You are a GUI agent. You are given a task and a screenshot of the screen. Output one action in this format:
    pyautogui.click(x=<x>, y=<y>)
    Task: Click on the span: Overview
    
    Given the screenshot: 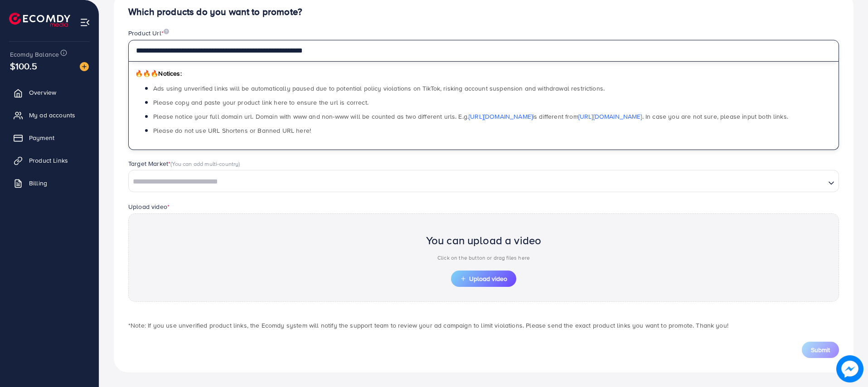 What is the action you would take?
    pyautogui.click(x=43, y=92)
    